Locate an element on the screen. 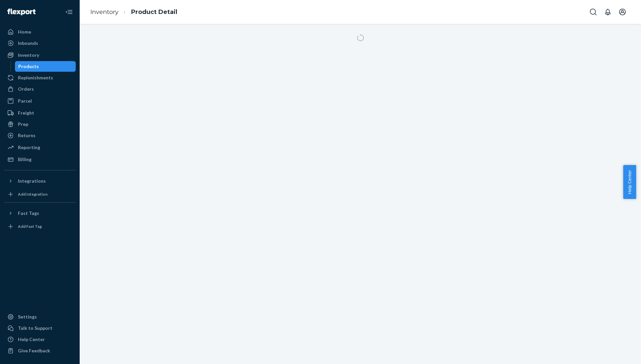  div: Add Integration is located at coordinates (32, 194).